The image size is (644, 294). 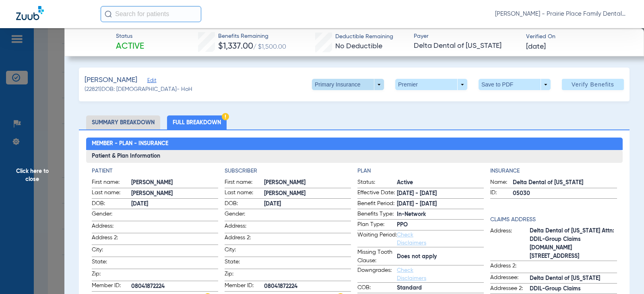 What do you see at coordinates (420, 171) in the screenshot?
I see `app-breakdown-title: Plan` at bounding box center [420, 171].